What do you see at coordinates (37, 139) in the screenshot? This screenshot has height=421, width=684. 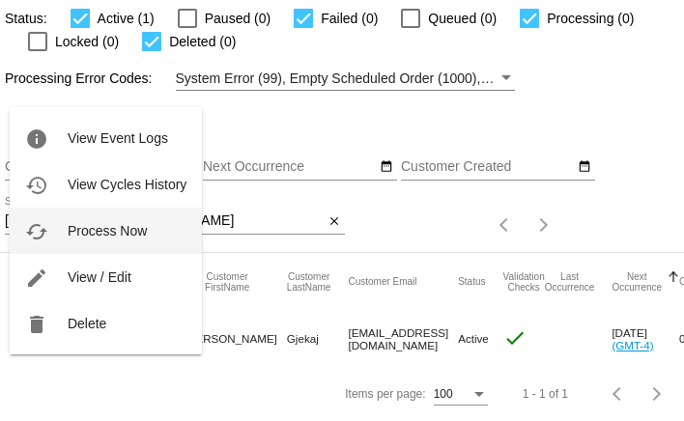 I see `mat-icon: info` at bounding box center [37, 139].